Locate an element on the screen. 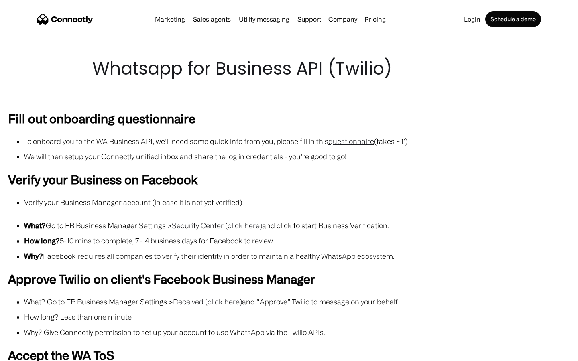 This screenshot has height=361, width=578. li: What? Go to FB Business Manager Settings > and “Approve” Twilio to message on your behalf. is located at coordinates (297, 302).